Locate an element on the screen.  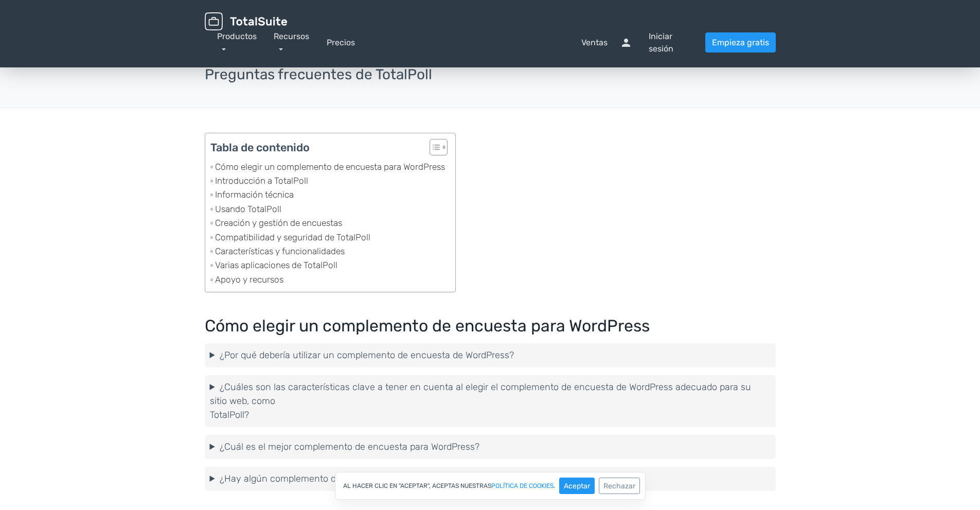
font: Tabla de contenido is located at coordinates (260, 148).